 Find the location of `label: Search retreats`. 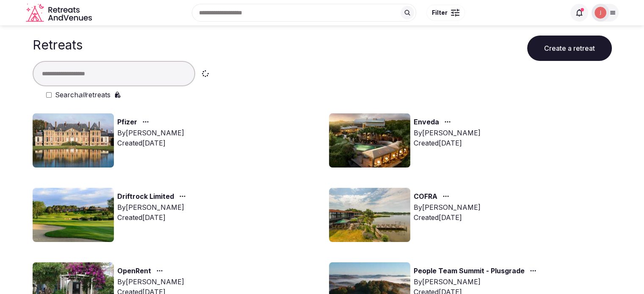

label: Search retreats is located at coordinates (83, 95).